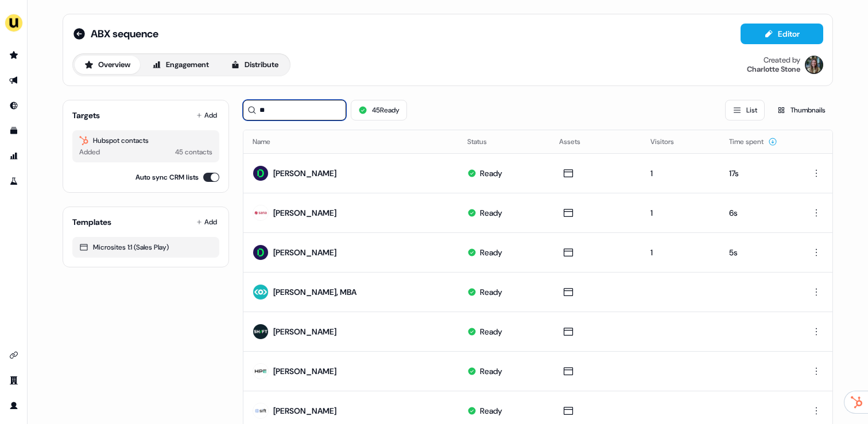 The image size is (868, 424). What do you see at coordinates (14, 381) in the screenshot?
I see `a: Go to team` at bounding box center [14, 381].